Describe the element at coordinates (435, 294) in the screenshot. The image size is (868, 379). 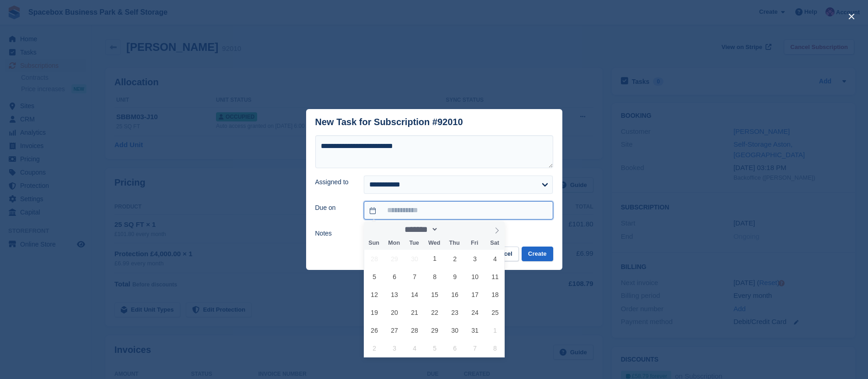
I see `span: October 15, 2025` at that location.